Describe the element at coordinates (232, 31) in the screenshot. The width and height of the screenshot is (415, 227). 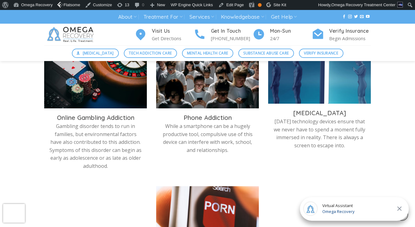
I see `h4: Get In Touch` at that location.